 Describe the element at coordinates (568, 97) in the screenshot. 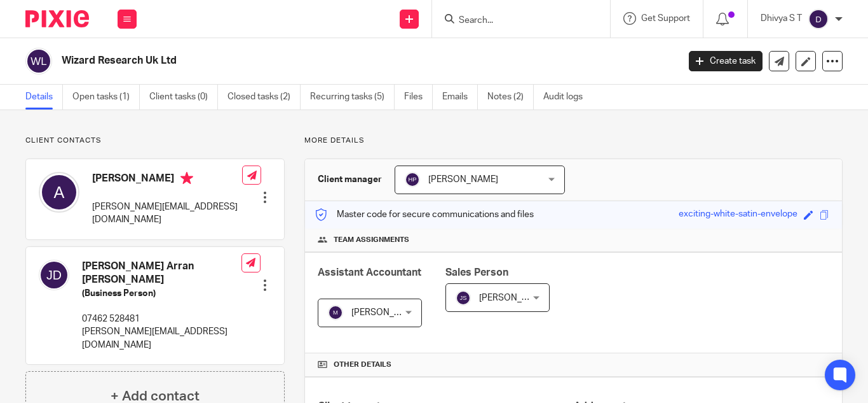

I see `a: Audit logs` at that location.